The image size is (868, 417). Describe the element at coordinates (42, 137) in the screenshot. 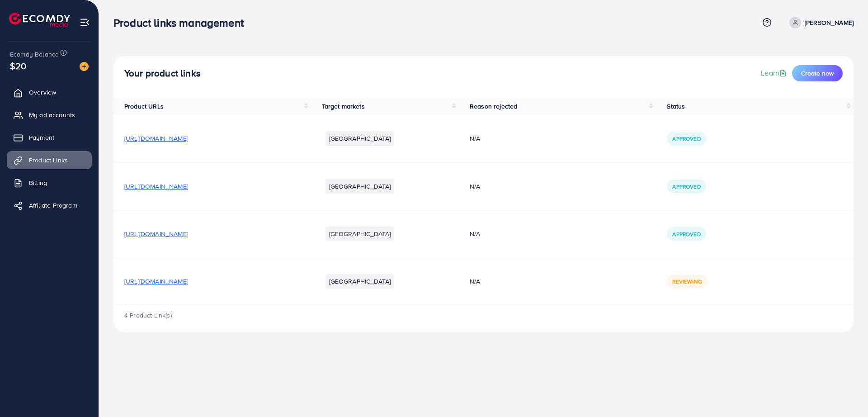

I see `span: Payment` at that location.